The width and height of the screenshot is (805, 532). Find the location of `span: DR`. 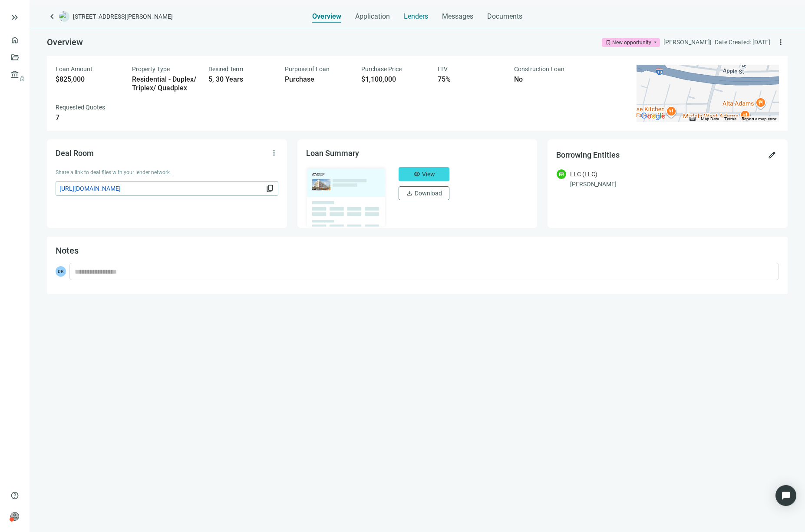

span: DR is located at coordinates (61, 271).